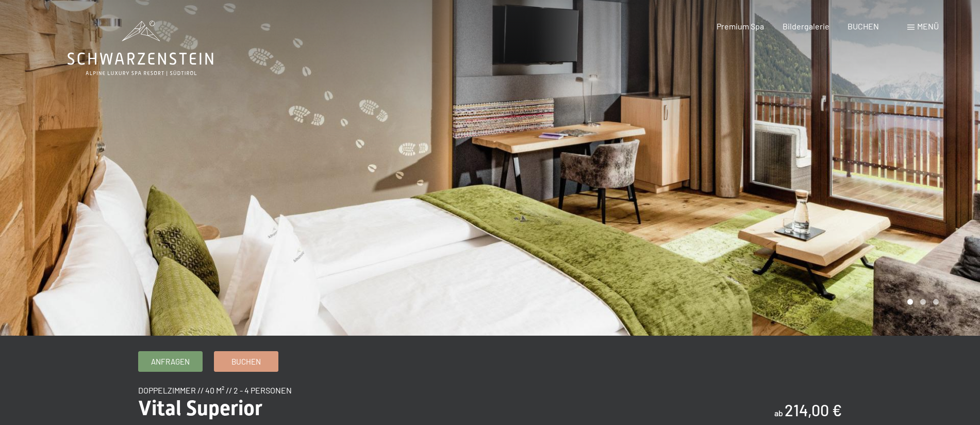 This screenshot has height=425, width=980. What do you see at coordinates (863, 26) in the screenshot?
I see `span: BUCHEN` at bounding box center [863, 26].